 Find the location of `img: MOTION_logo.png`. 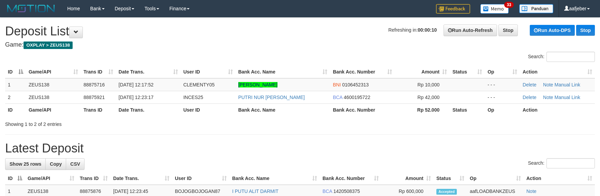

img: MOTION_logo.png is located at coordinates (31, 9).